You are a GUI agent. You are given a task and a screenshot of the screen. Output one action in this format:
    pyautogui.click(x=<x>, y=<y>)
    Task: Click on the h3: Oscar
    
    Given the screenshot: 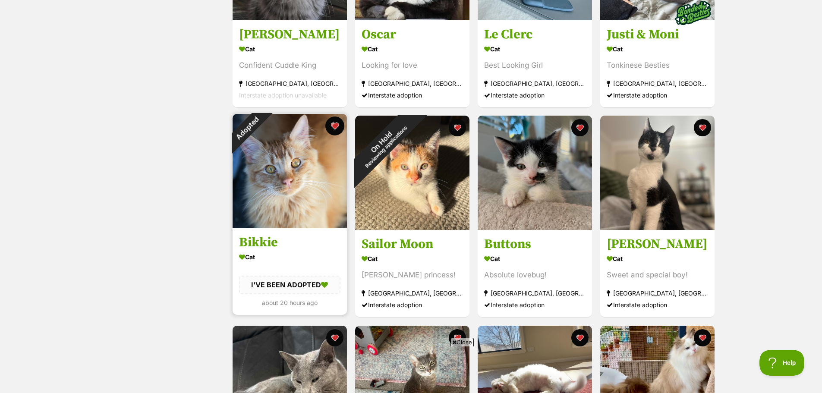 What is the action you would take?
    pyautogui.click(x=412, y=34)
    